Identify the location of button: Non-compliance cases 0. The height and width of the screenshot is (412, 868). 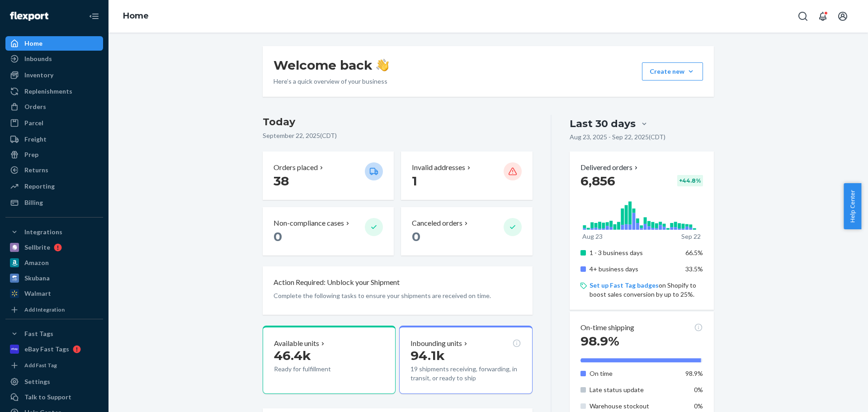
(328, 231).